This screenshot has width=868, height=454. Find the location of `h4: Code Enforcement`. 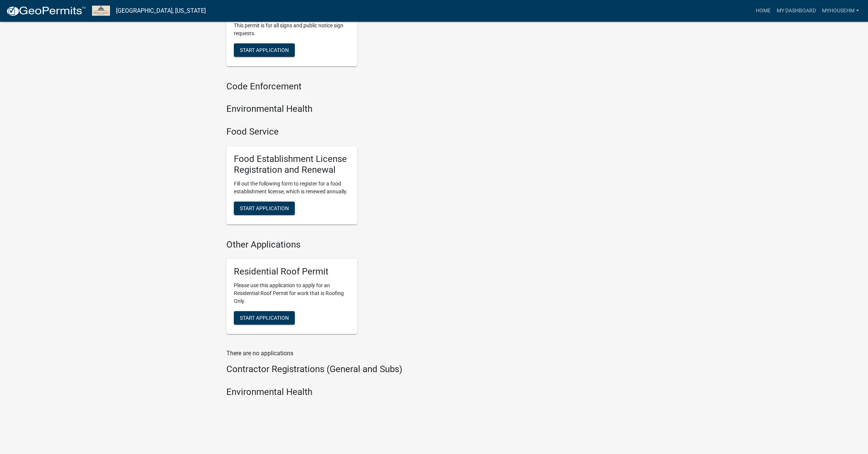

h4: Code Enforcement is located at coordinates (363, 86).